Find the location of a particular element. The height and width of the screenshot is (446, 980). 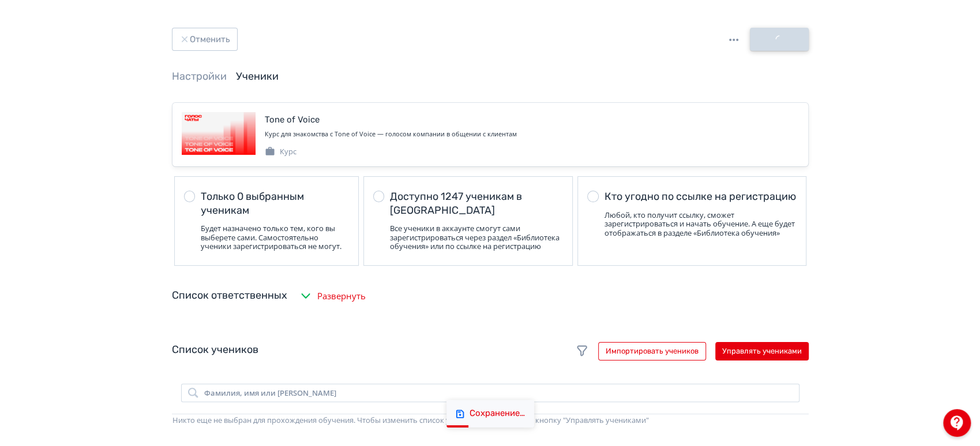

span: Развернуть is located at coordinates (342, 296).